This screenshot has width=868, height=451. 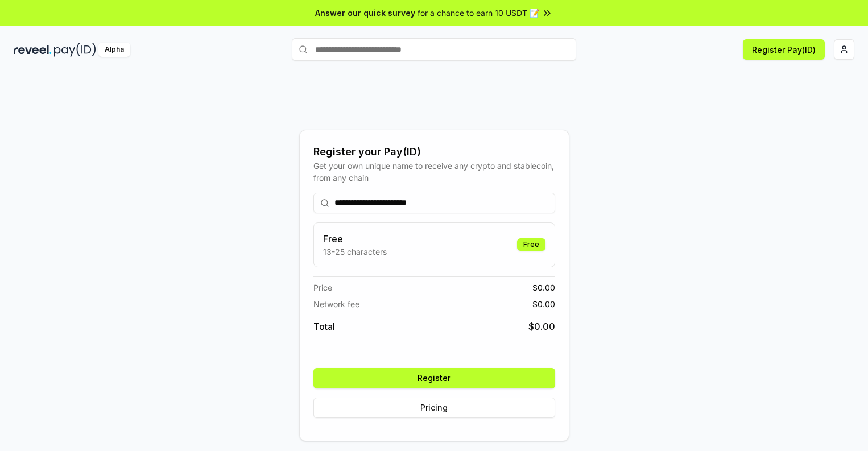 I want to click on div: Free, so click(x=531, y=245).